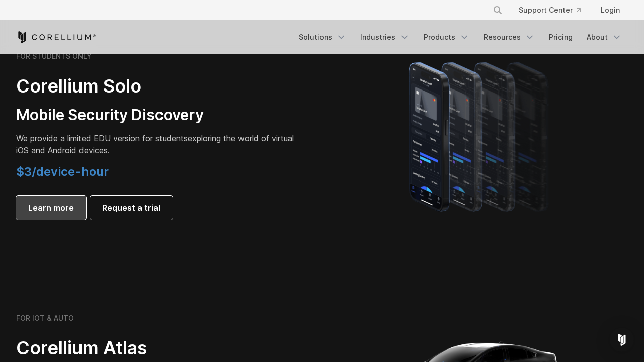  What do you see at coordinates (45, 319) in the screenshot?
I see `h6: FOR IOT & AUTO` at bounding box center [45, 319].